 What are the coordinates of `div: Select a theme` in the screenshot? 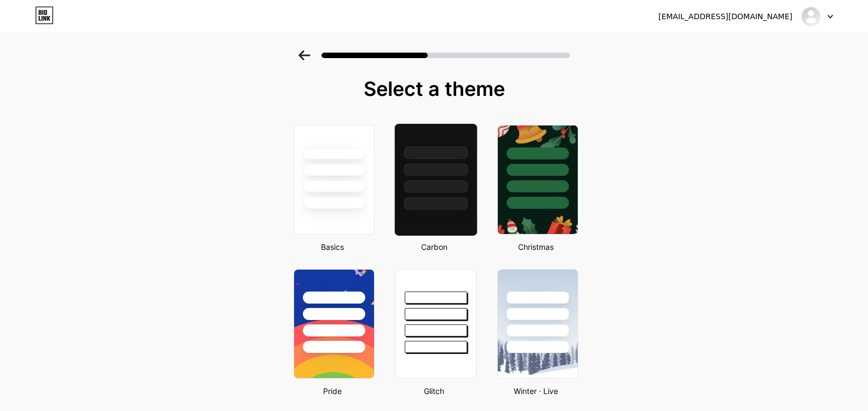 It's located at (434, 89).